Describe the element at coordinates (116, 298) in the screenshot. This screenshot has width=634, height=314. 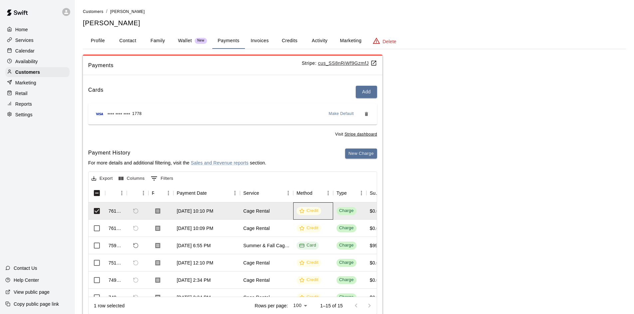
I see `div: 749645` at that location.